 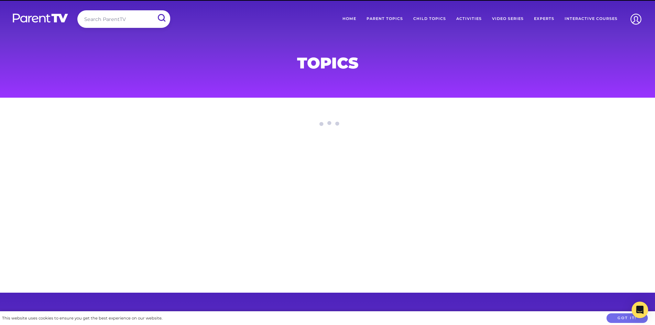 What do you see at coordinates (544, 19) in the screenshot?
I see `a: Experts` at bounding box center [544, 19].